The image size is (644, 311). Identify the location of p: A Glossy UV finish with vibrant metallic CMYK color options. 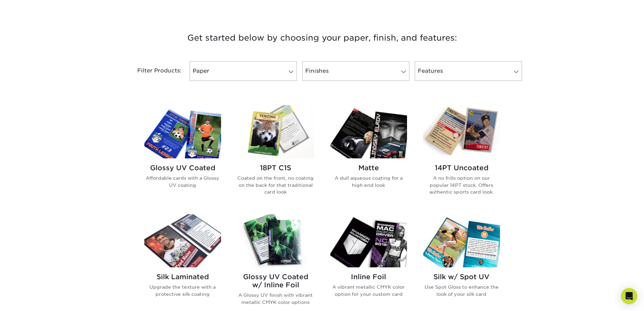
(275, 298).